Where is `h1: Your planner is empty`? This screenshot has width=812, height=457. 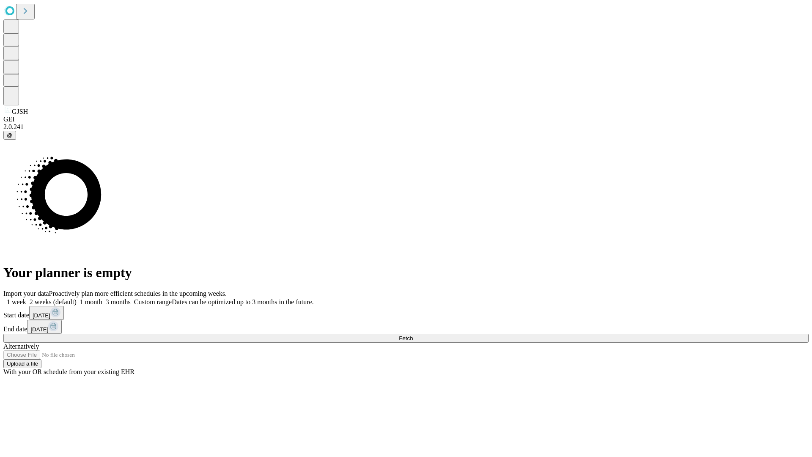
h1: Your planner is empty is located at coordinates (406, 272).